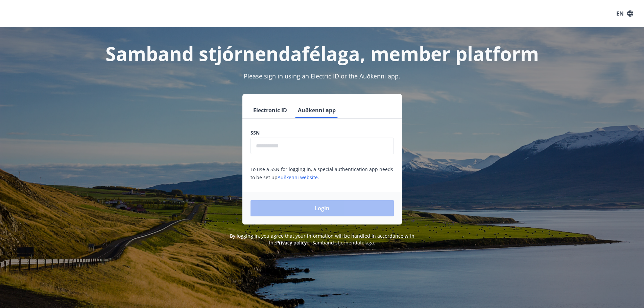  Describe the element at coordinates (625, 13) in the screenshot. I see `button: EN` at that location.